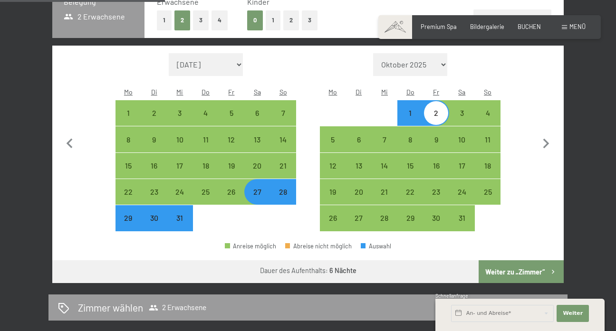  Describe the element at coordinates (333, 139) in the screenshot. I see `div: Mon Jan 05 2026` at that location.